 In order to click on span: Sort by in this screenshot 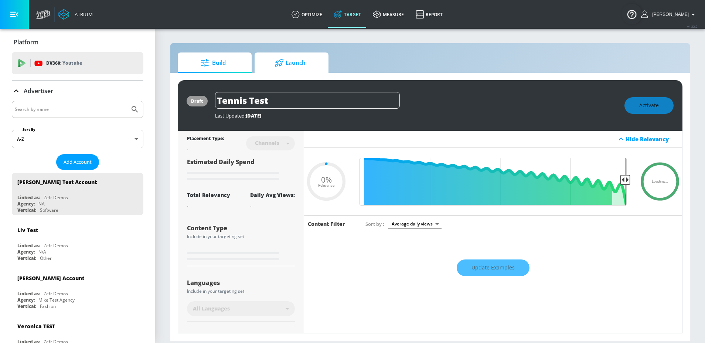, I will do `click(375, 224)`.